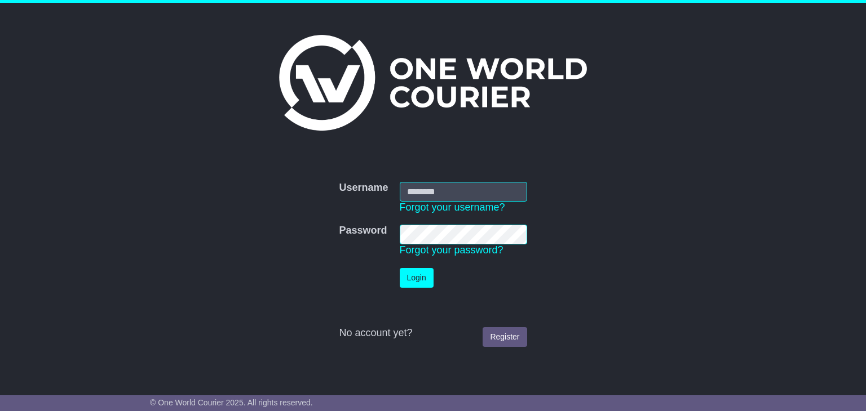  Describe the element at coordinates (432, 334) in the screenshot. I see `div: No account yet?` at that location.